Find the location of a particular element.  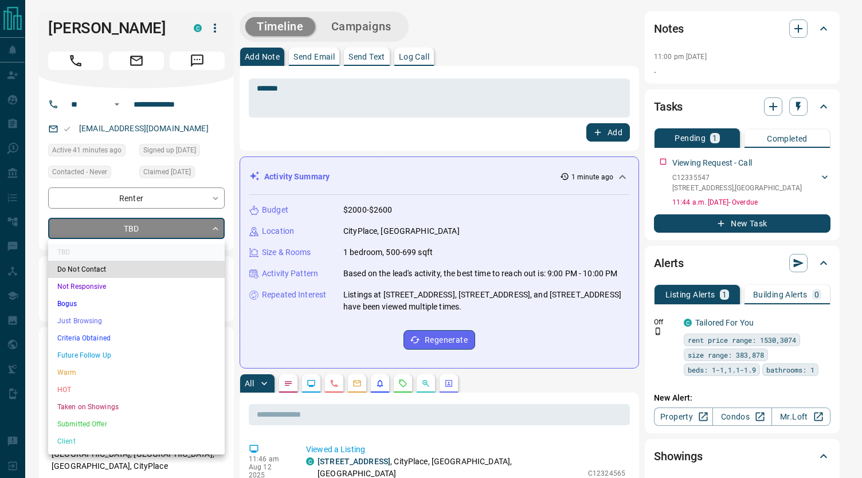

li: HOT is located at coordinates (136, 390).